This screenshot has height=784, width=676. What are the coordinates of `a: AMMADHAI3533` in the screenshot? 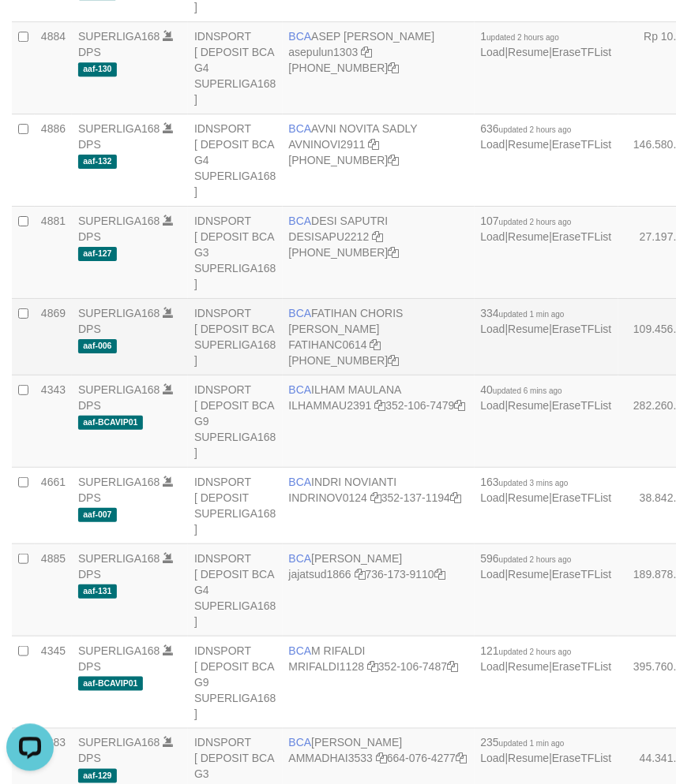 It's located at (331, 759).